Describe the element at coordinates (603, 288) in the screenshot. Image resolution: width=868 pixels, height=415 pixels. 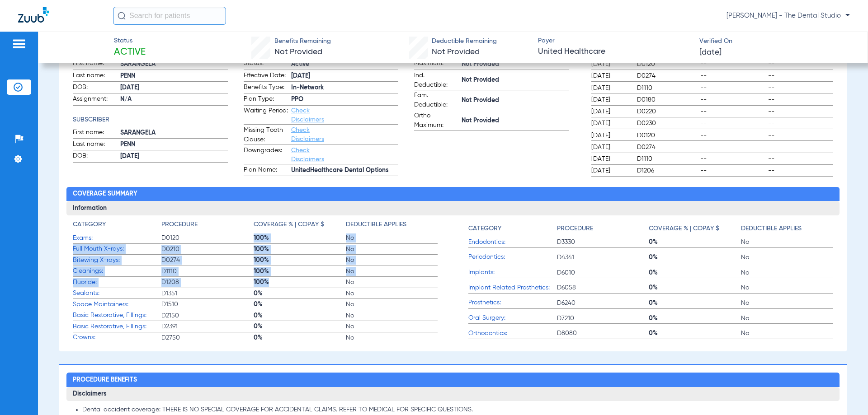
I see `span: D6058` at that location.